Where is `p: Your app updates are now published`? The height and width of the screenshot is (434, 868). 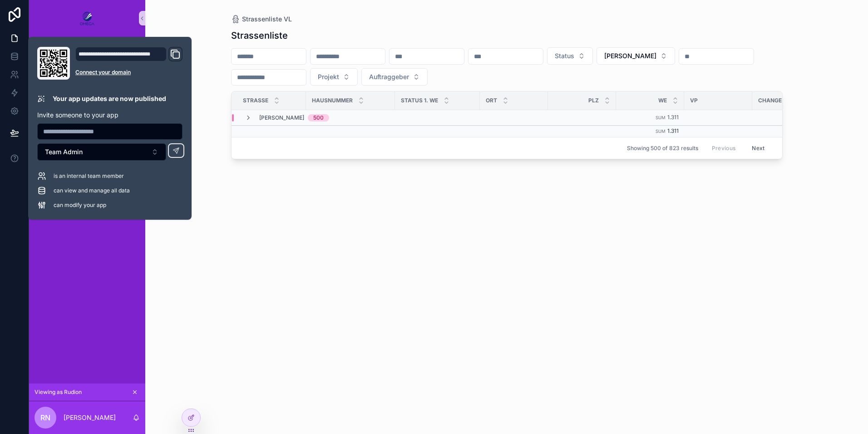
p: Your app updates are now published is located at coordinates (110, 99).